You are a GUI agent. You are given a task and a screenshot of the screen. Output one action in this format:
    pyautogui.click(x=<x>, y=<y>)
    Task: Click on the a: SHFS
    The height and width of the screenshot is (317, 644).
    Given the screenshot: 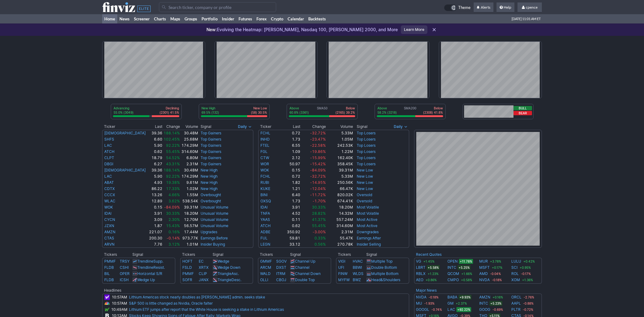 What is the action you would take?
    pyautogui.click(x=109, y=139)
    